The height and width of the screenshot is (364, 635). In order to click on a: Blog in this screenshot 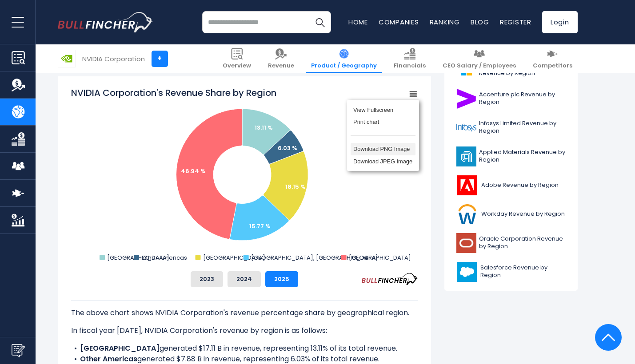, I will do `click(480, 22)`.